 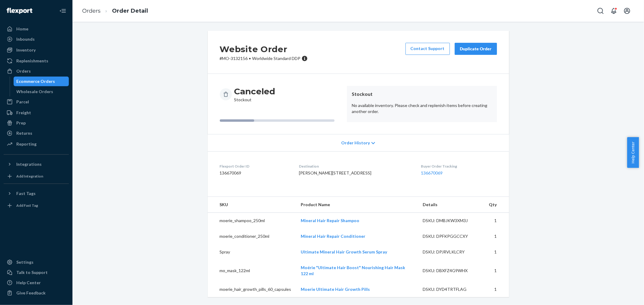 I want to click on div: Orders, so click(x=24, y=71).